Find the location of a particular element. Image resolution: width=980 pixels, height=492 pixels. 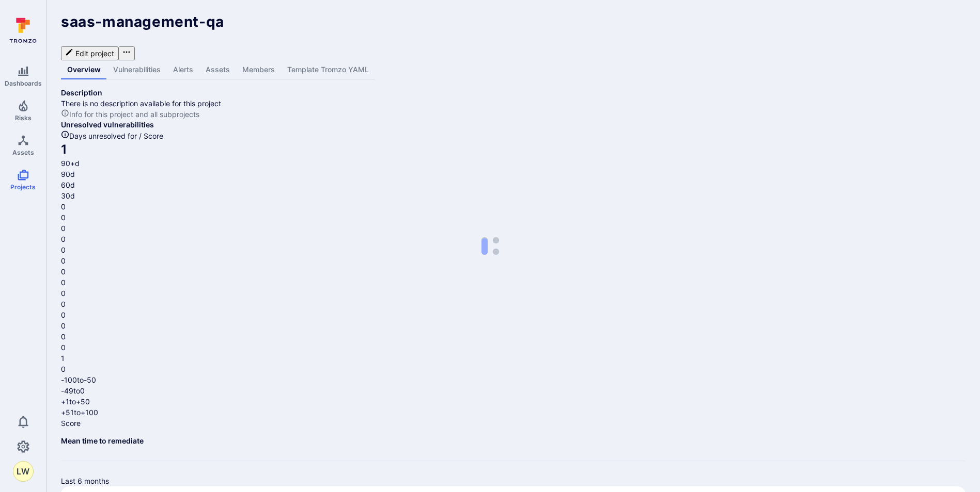

span: Risks is located at coordinates (24, 118).